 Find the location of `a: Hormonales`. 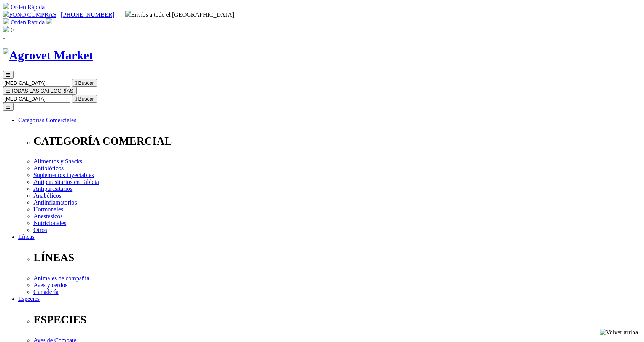

a: Hormonales is located at coordinates (48, 209).